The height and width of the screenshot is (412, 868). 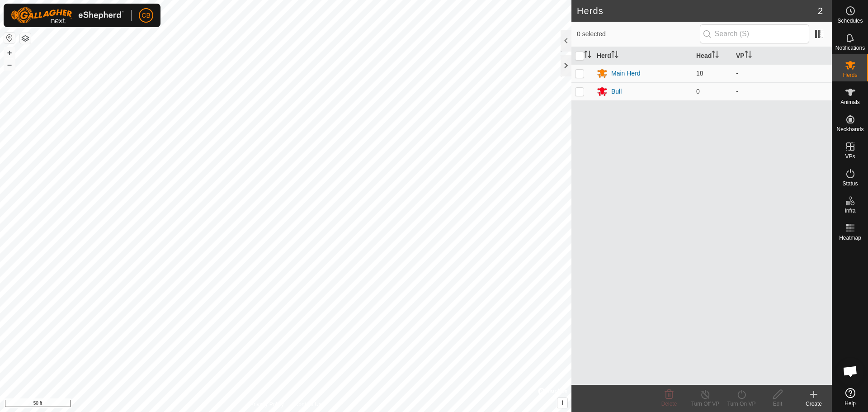 I want to click on img: Gallagher Logo, so click(x=68, y=15).